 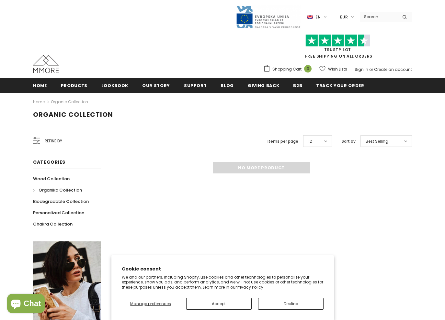 I want to click on label: Sort by, so click(x=348, y=141).